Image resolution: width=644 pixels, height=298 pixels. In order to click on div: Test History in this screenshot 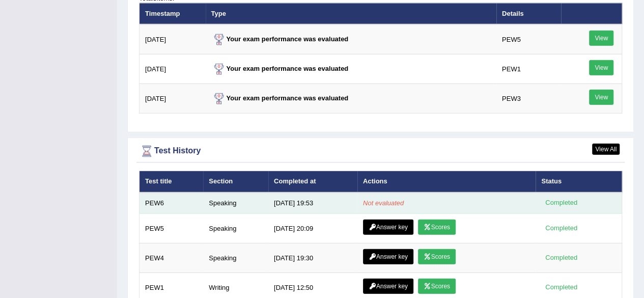, I will do `click(380, 151)`.